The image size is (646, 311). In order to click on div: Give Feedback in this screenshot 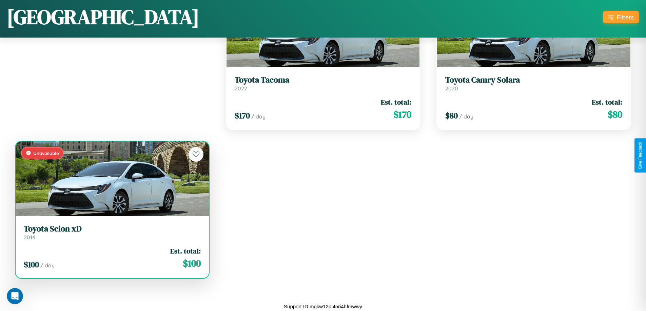, I will do `click(640, 156)`.